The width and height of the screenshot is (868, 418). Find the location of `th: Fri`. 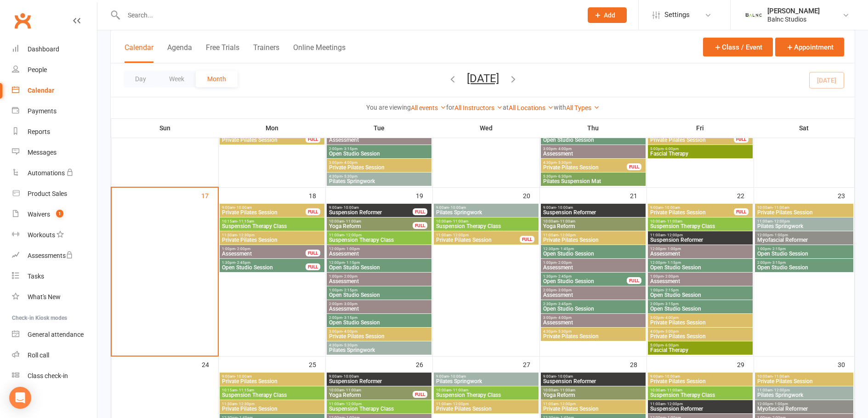

th: Fri is located at coordinates (700, 128).